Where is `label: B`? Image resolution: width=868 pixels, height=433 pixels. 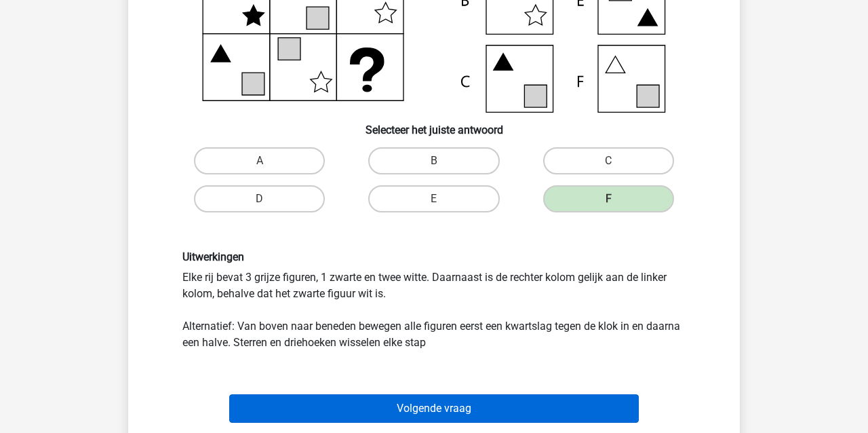 label: B is located at coordinates (434, 161).